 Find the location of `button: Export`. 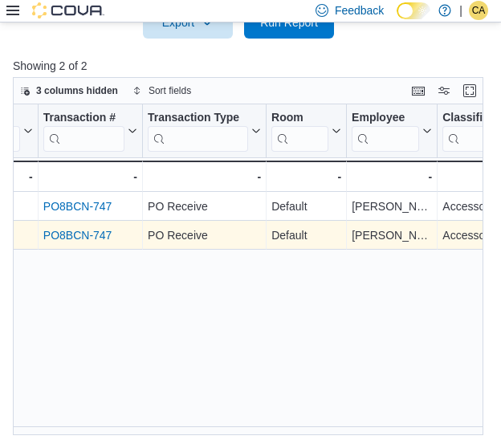

button: Export is located at coordinates (188, 23).